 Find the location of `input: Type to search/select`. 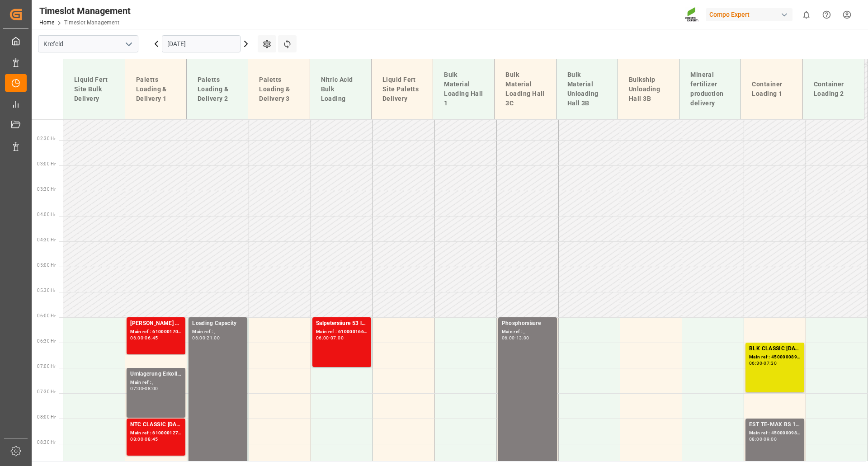

input: Type to search/select is located at coordinates (89, 44).